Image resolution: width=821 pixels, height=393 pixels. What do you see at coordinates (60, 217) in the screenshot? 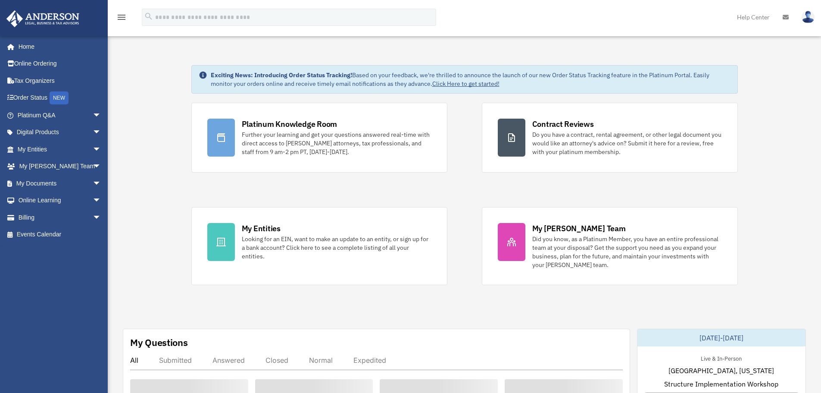
I see `a: Billingarrow_drop_down` at bounding box center [60, 217].